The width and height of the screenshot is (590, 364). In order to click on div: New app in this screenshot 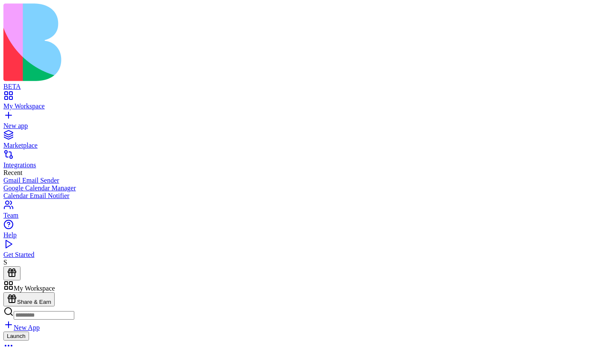, I will do `click(295, 126)`.